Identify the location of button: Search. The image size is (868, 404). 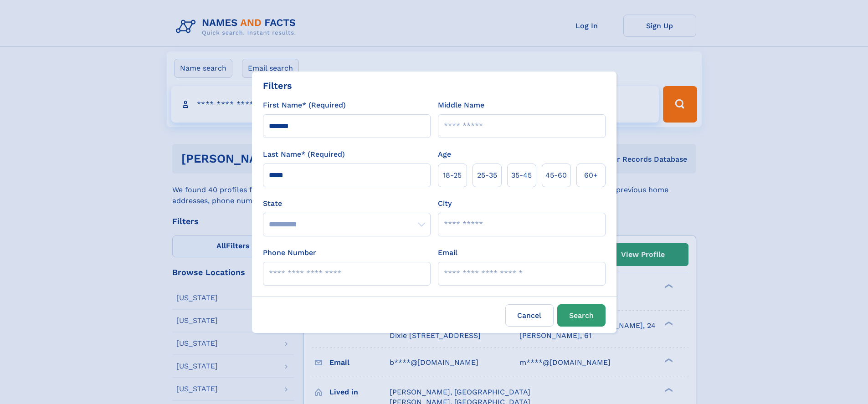
(581, 315).